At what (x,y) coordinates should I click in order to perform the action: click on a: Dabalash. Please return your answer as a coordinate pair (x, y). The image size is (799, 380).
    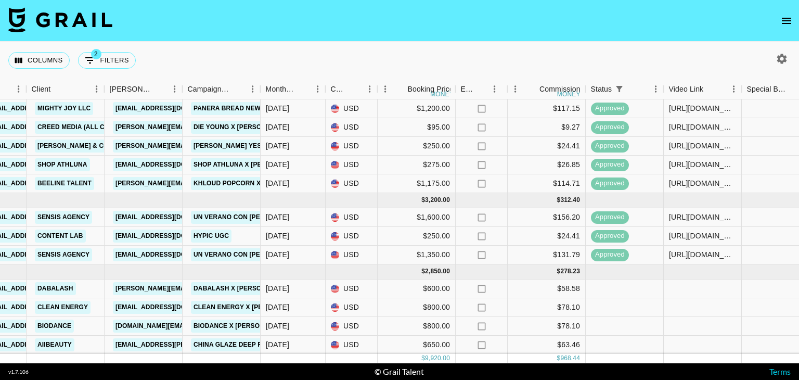
    Looking at the image, I should click on (55, 288).